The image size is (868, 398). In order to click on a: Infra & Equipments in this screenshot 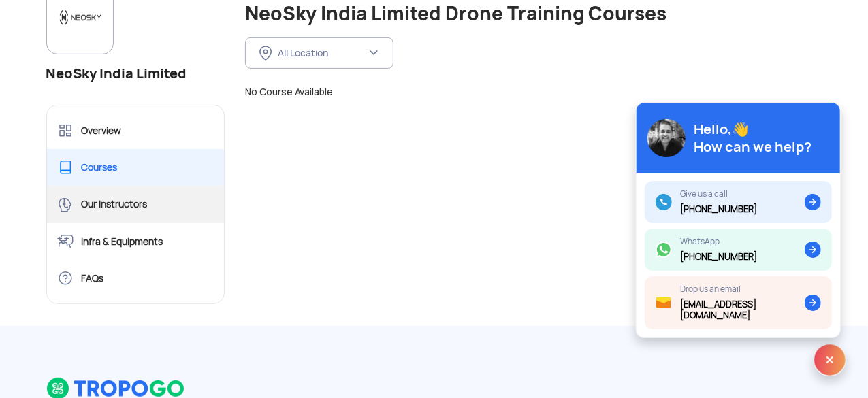, I will do `click(135, 242)`.